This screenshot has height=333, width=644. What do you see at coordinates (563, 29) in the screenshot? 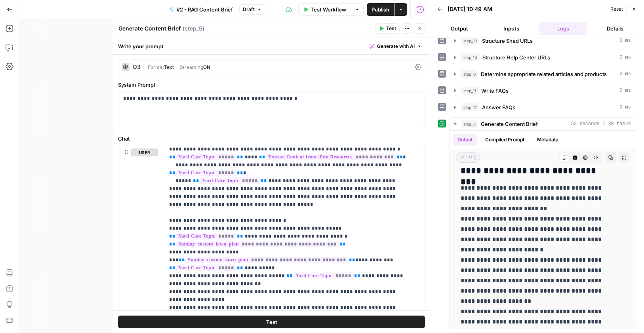
I see `button: Logs` at bounding box center [563, 29].